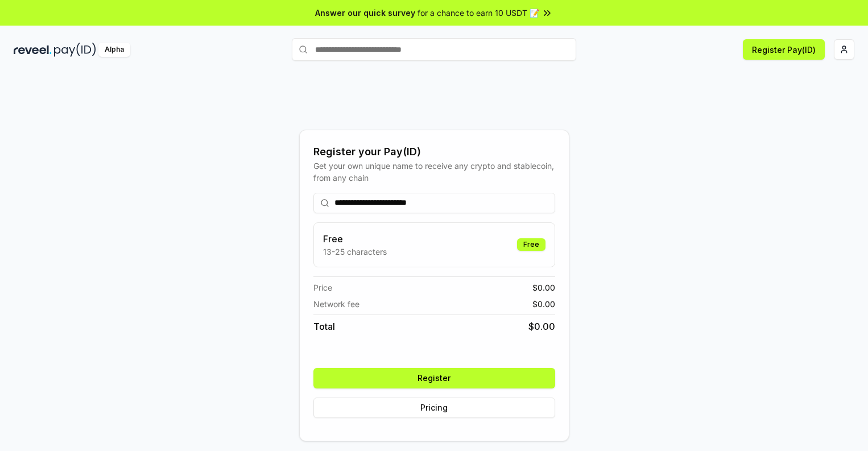  I want to click on div: Alpha, so click(114, 50).